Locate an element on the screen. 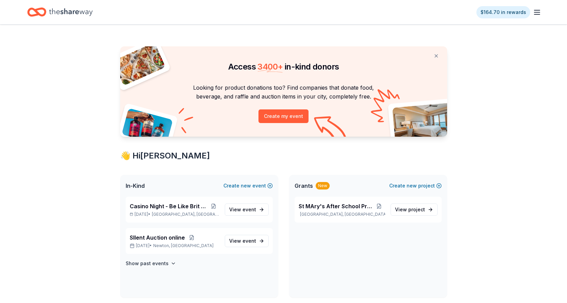 The height and width of the screenshot is (303, 567). a: Home is located at coordinates (60, 12).